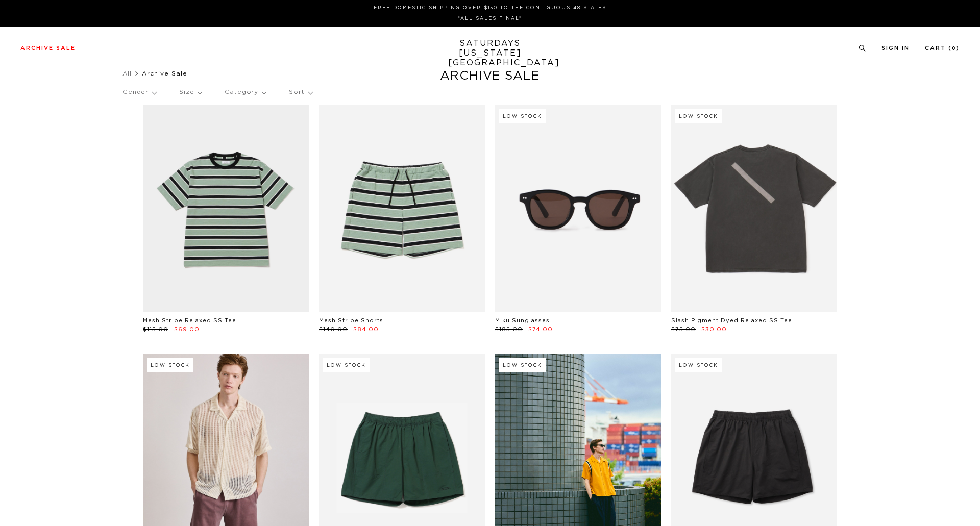  Describe the element at coordinates (490, 18) in the screenshot. I see `p: *ALL SALES FINAL*` at that location.